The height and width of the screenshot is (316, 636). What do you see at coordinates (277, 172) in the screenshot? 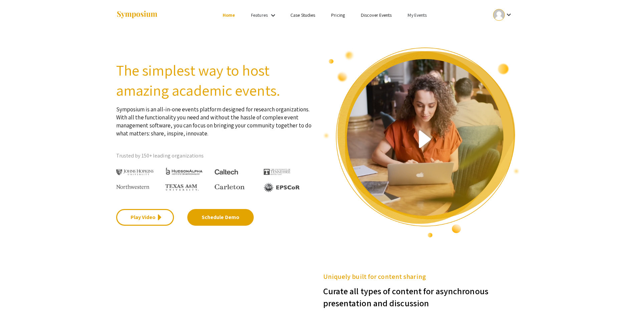
I see `img: The University of Tennessee` at bounding box center [277, 172].